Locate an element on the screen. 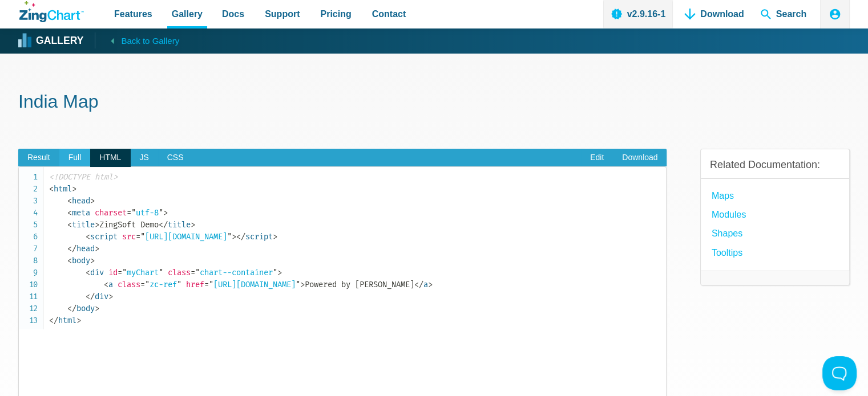 The height and width of the screenshot is (396, 868). span: zc-ref is located at coordinates (161, 285).